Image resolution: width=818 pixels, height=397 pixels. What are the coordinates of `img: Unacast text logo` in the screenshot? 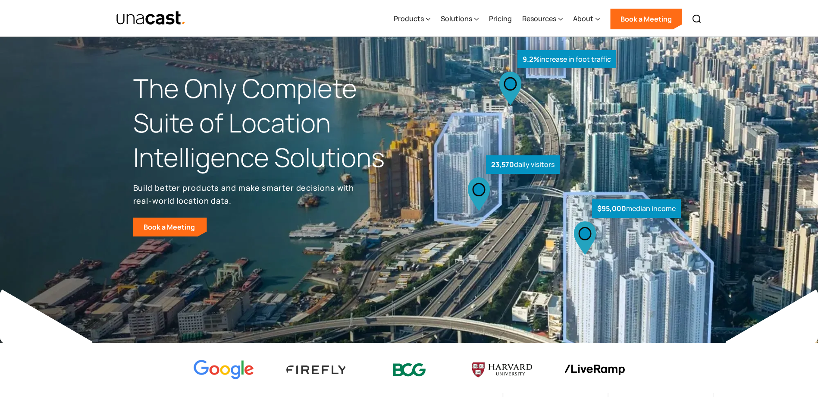 It's located at (151, 18).